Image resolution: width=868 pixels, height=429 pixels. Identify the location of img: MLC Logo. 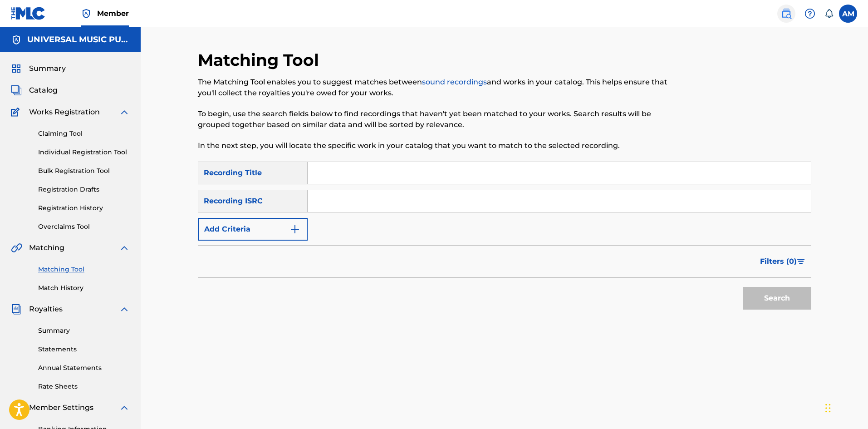
(28, 13).